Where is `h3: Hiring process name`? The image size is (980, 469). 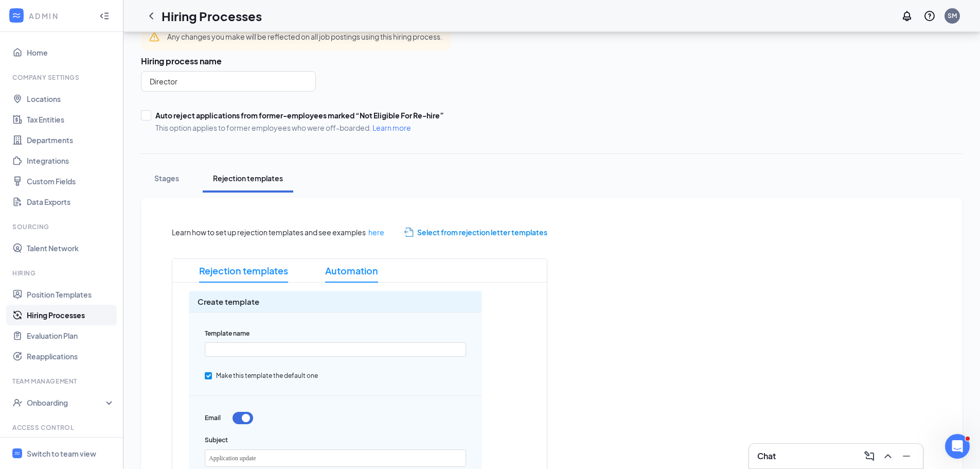
h3: Hiring process name is located at coordinates (552, 61).